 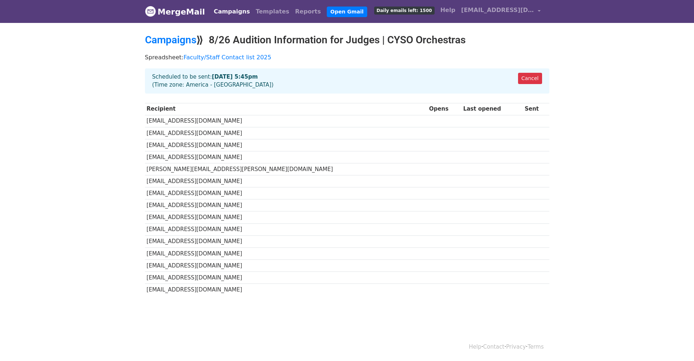 What do you see at coordinates (444, 109) in the screenshot?
I see `th: Opens` at bounding box center [444, 109].